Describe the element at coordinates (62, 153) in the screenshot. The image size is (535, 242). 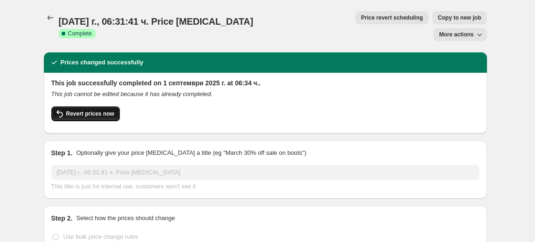
I see `h2: Step 1.` at that location.